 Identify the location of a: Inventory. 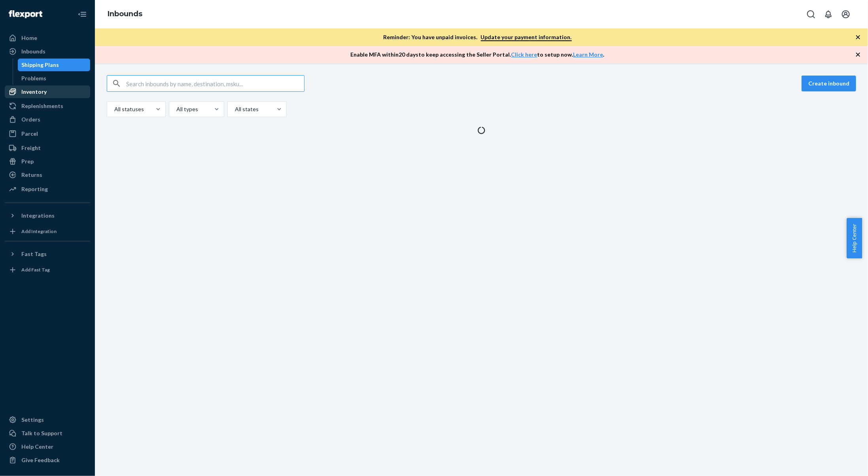
(47, 92).